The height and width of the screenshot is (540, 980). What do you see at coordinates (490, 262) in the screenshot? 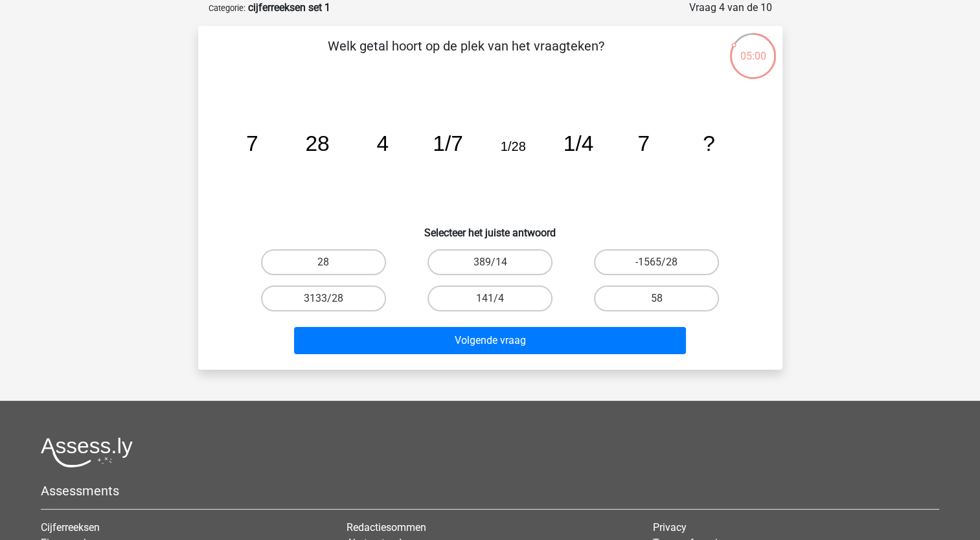
I see `label: 389/14` at bounding box center [490, 262].